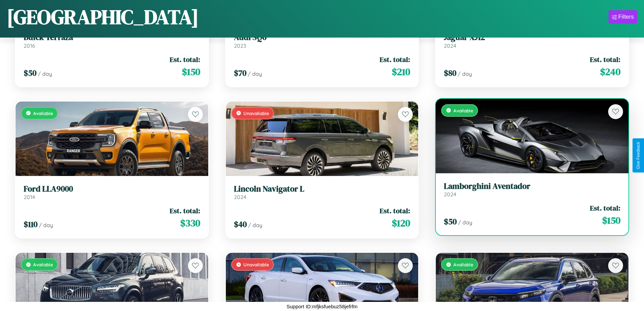 This screenshot has width=644, height=311. I want to click on span: $ 330, so click(190, 223).